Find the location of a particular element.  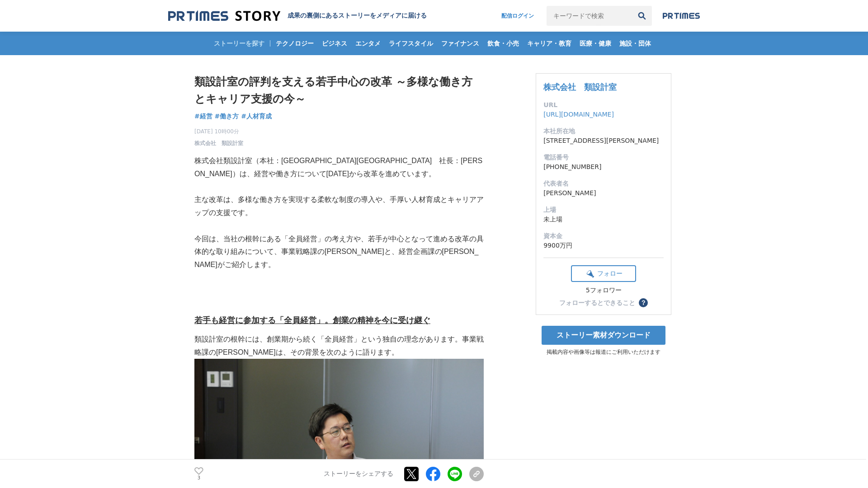

span: 医療・健康 is located at coordinates (596, 43).